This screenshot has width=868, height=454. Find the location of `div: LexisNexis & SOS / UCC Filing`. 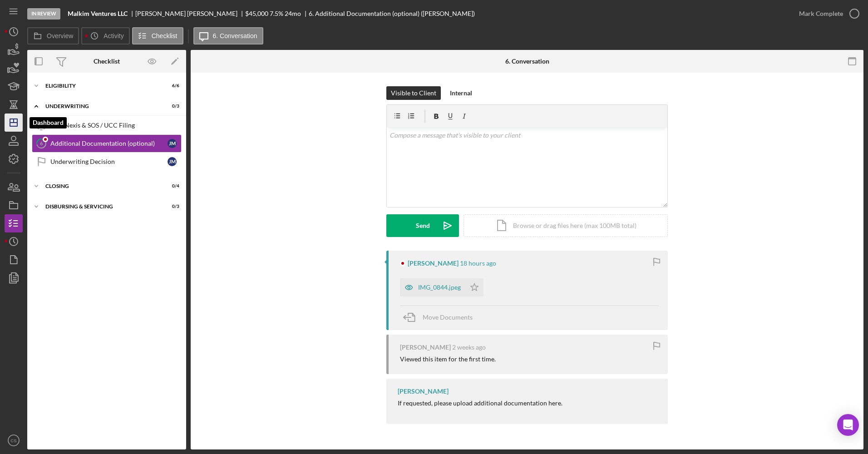

div: LexisNexis & SOS / UCC Filing is located at coordinates (116, 125).